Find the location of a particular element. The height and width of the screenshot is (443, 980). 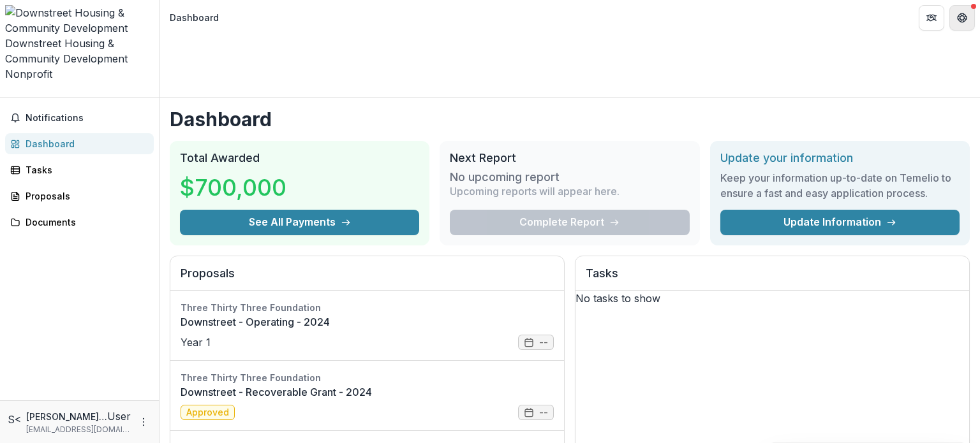

a: Proposals is located at coordinates (79, 196).